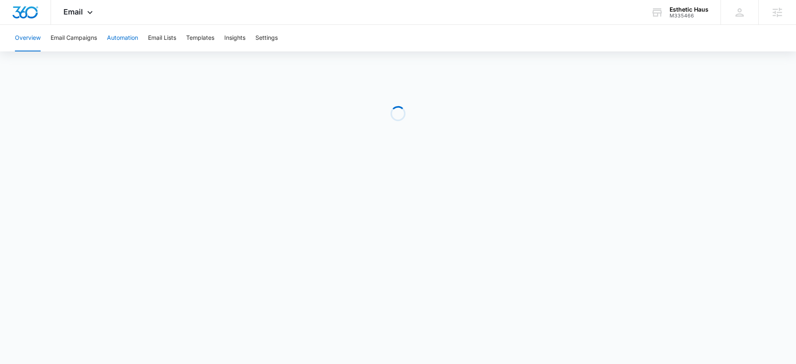  What do you see at coordinates (74, 38) in the screenshot?
I see `button: Email Campaigns` at bounding box center [74, 38].